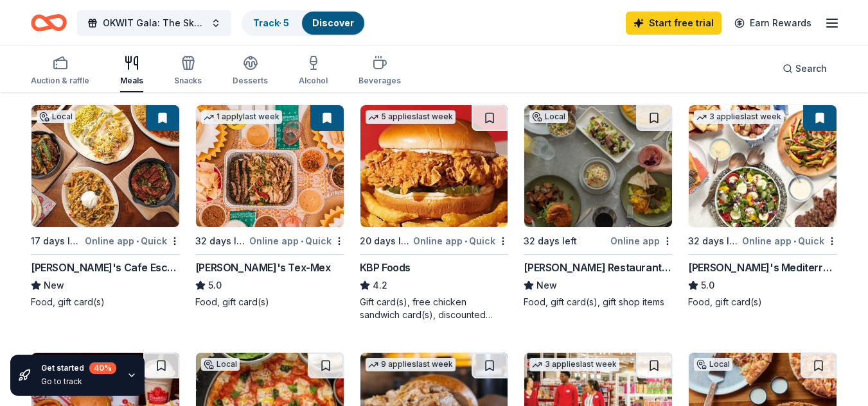 The width and height of the screenshot is (868, 406). What do you see at coordinates (434, 213) in the screenshot?
I see `a: Image for KBP Foods5 applieslast week20 days leftOnline app•QuickKBP Foods4.2Gift card(s), free c...` at bounding box center [434, 213].